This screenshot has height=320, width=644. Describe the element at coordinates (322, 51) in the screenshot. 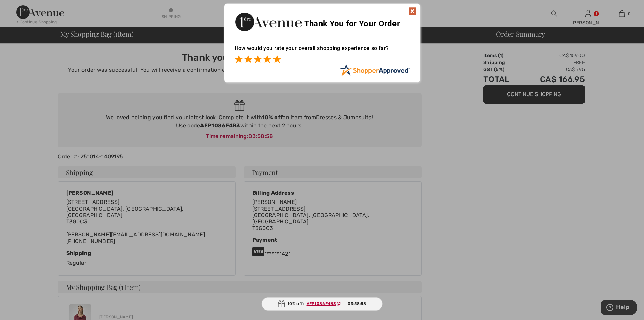

I see `div: How would you rate your overall shopping experience so far?` at that location.